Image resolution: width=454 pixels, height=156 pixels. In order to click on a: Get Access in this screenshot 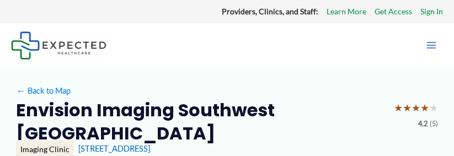, I will do `click(393, 12)`.